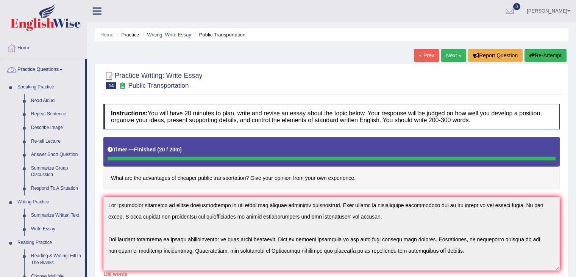 The width and height of the screenshot is (576, 277). What do you see at coordinates (42, 69) in the screenshot?
I see `a: Practice Questions` at bounding box center [42, 69].